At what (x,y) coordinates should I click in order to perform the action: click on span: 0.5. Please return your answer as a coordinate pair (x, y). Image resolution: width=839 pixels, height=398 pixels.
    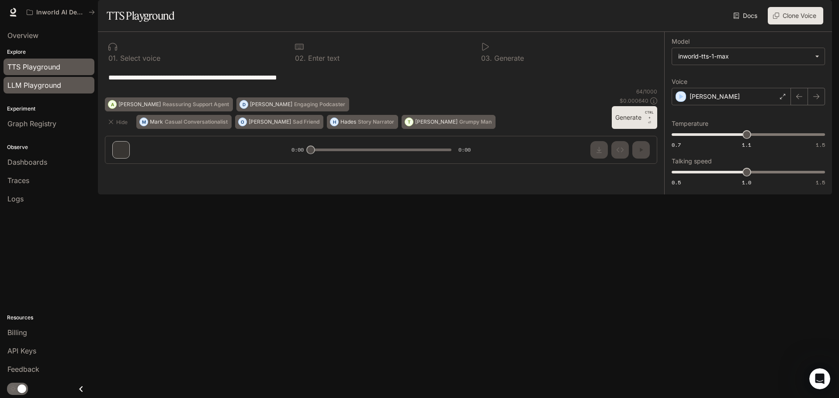
    Looking at the image, I should click on (676, 182).